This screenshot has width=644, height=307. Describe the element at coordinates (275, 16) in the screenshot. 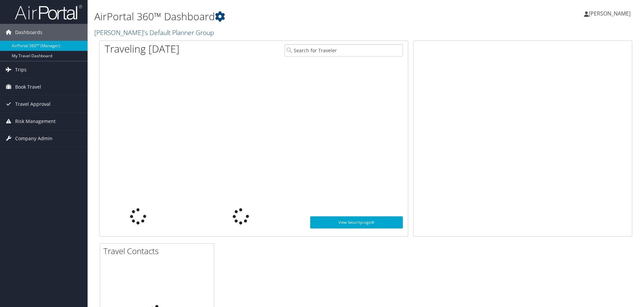

I see `h1: AirPortal 360™ Dashboard` at that location.